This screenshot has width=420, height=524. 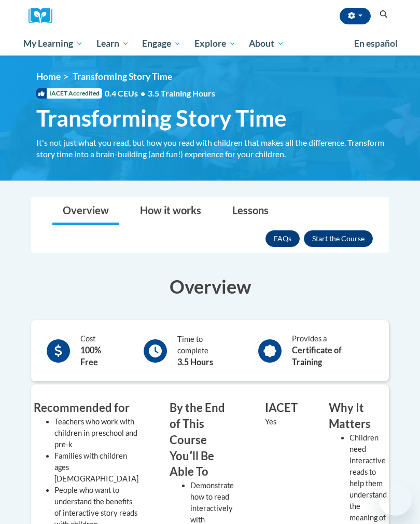 What do you see at coordinates (384, 15) in the screenshot?
I see `button: Search` at bounding box center [384, 15].